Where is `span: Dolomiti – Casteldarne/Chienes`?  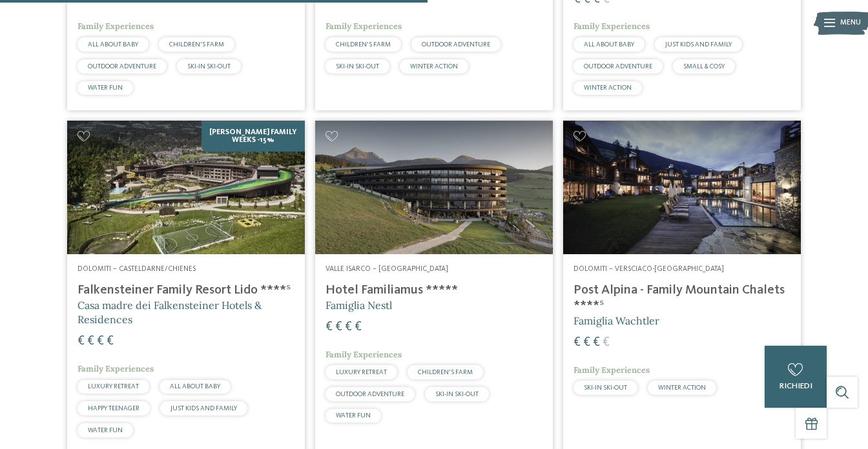 span: Dolomiti – Casteldarne/Chienes is located at coordinates (136, 269).